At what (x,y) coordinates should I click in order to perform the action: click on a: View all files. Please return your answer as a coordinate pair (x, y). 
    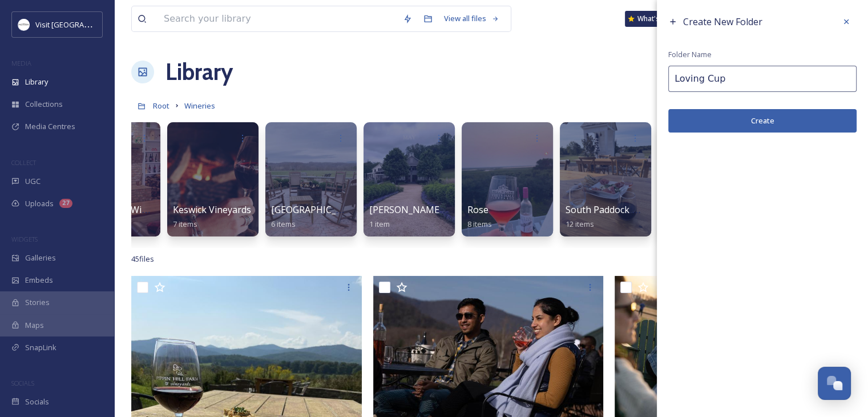
    Looking at the image, I should click on (472, 19).